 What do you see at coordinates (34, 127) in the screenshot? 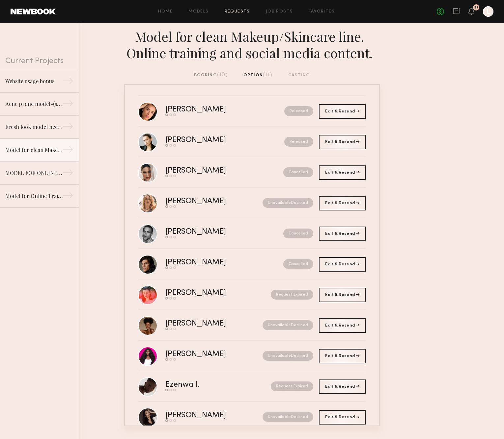
I see `div: Fresh look model needed for Clean Makeup/Skincare Brand. Usage: Online training & social media co...` at bounding box center [34, 127].